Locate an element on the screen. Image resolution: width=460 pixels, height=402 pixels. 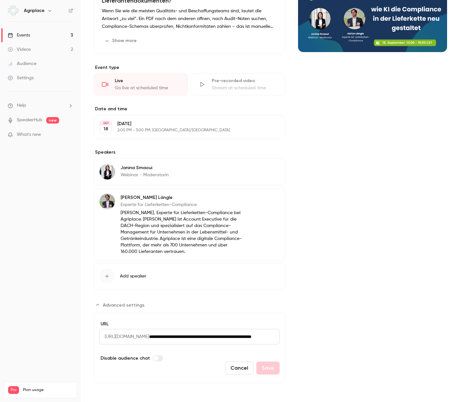
button: Advanced settings is located at coordinates (121, 305).